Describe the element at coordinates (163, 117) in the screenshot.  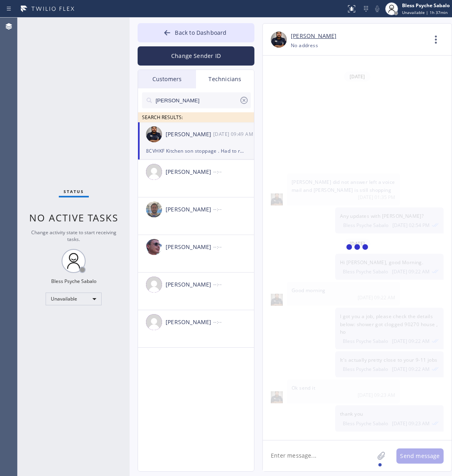
I see `span: SEARCH RESULTS:` at that location.